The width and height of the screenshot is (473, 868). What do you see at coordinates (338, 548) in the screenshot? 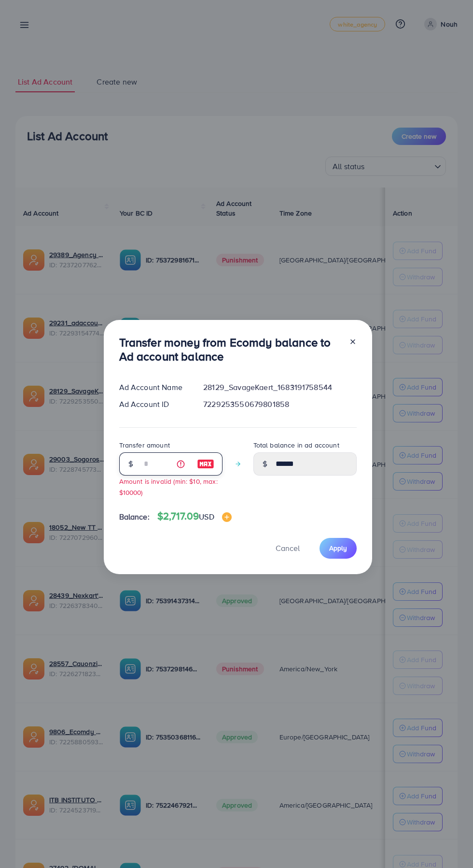
I see `button: Apply` at bounding box center [338, 548].